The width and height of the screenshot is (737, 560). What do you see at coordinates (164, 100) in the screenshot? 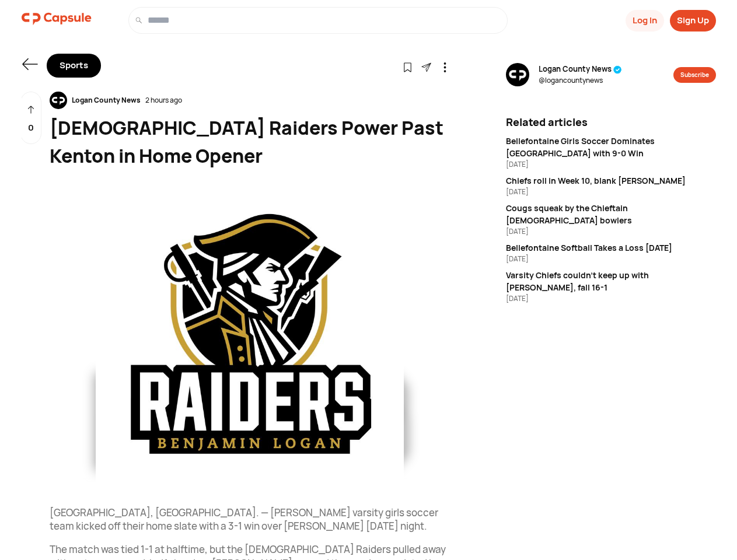
I see `div: 2 hours ago` at bounding box center [164, 100].